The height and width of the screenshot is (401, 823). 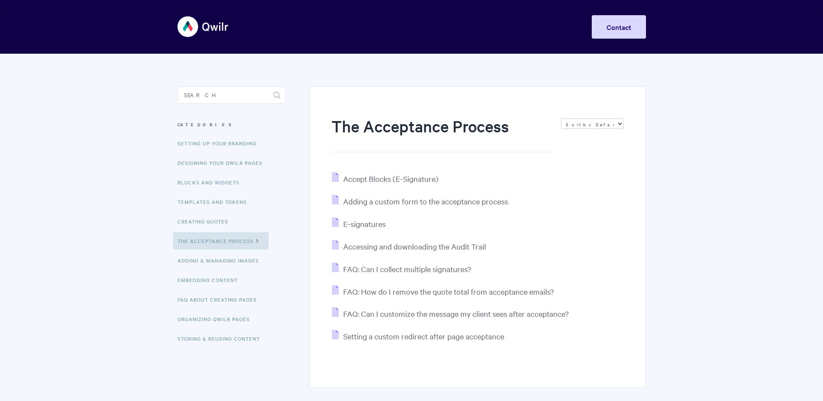 What do you see at coordinates (618, 27) in the screenshot?
I see `a: Contact` at bounding box center [618, 27].